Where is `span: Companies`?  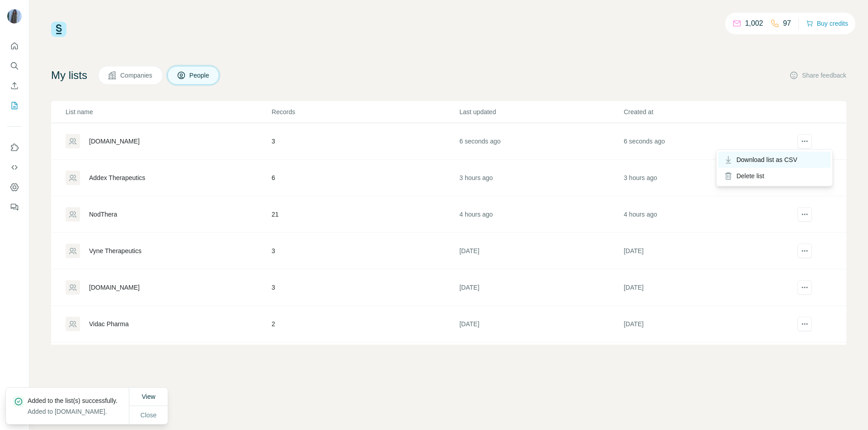
span: Companies is located at coordinates (136, 75).